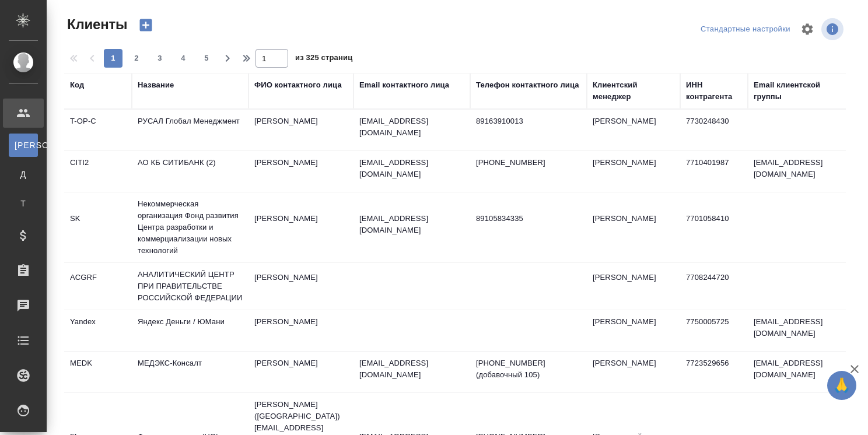 The height and width of the screenshot is (435, 868). I want to click on span: 4, so click(183, 58).